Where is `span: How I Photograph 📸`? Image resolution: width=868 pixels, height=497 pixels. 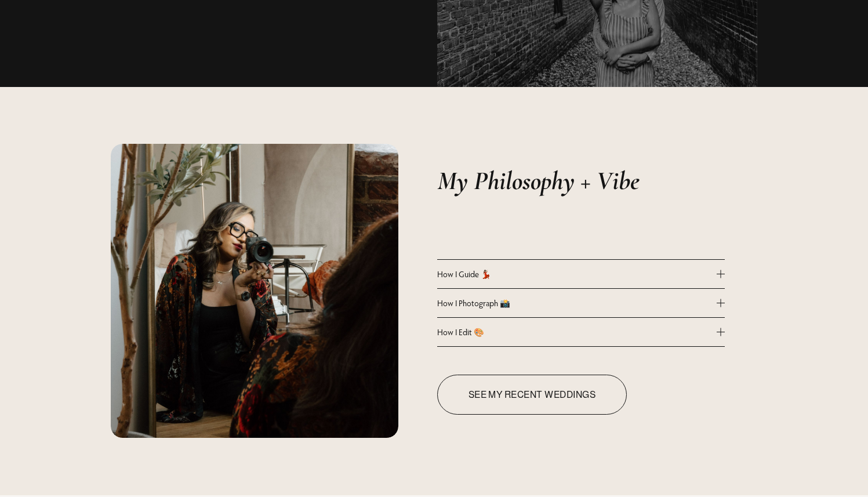 span: How I Photograph 📸 is located at coordinates (577, 303).